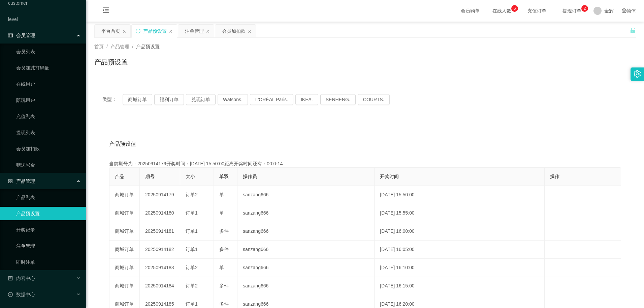  What do you see at coordinates (10, 295) in the screenshot?
I see `i: 图标: check-circle-o` at bounding box center [10, 295].